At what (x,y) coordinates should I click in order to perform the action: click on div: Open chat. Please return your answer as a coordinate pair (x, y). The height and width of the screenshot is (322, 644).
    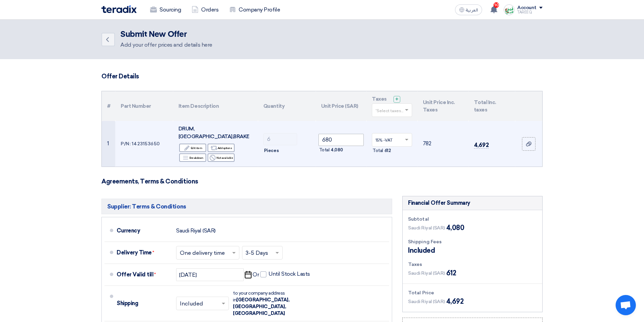
    Looking at the image, I should click on (625, 304).